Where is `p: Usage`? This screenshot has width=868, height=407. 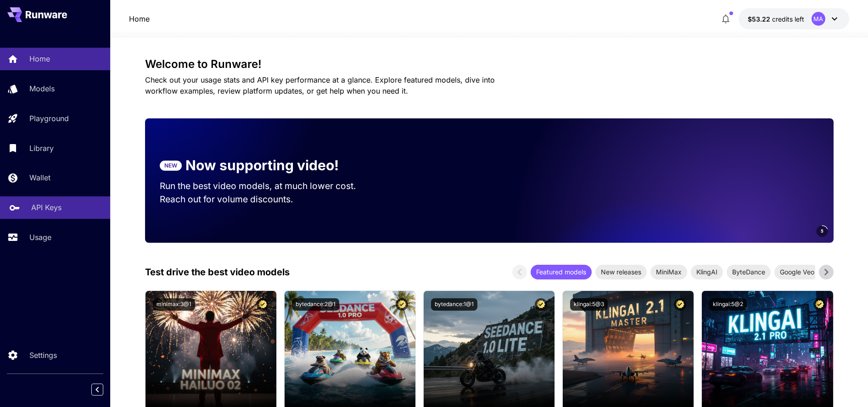 p: Usage is located at coordinates (40, 238).